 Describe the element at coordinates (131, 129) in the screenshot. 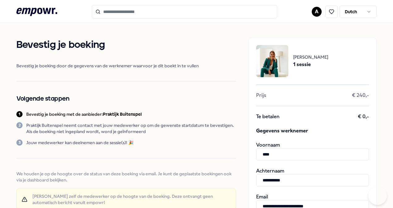

I see `p: Praktijk Buitenspel neemt contact met jouw medewerker op om de gewenste startdatum te bevestigen....` at that location.